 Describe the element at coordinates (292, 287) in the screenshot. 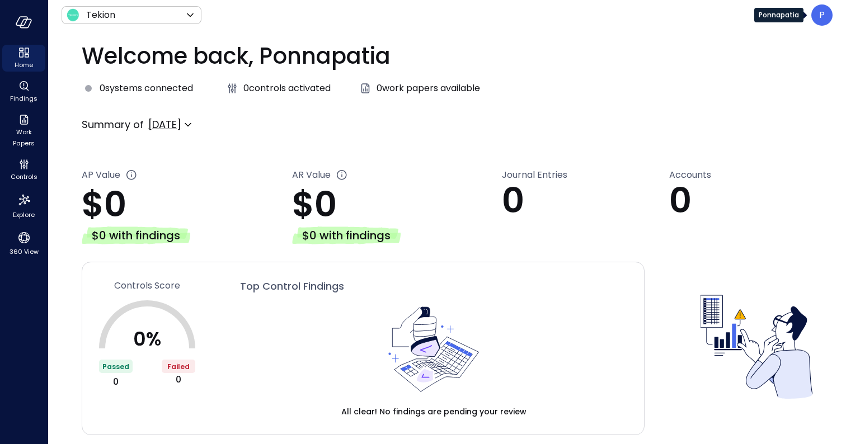

I see `span: Top Control Findings` at that location.